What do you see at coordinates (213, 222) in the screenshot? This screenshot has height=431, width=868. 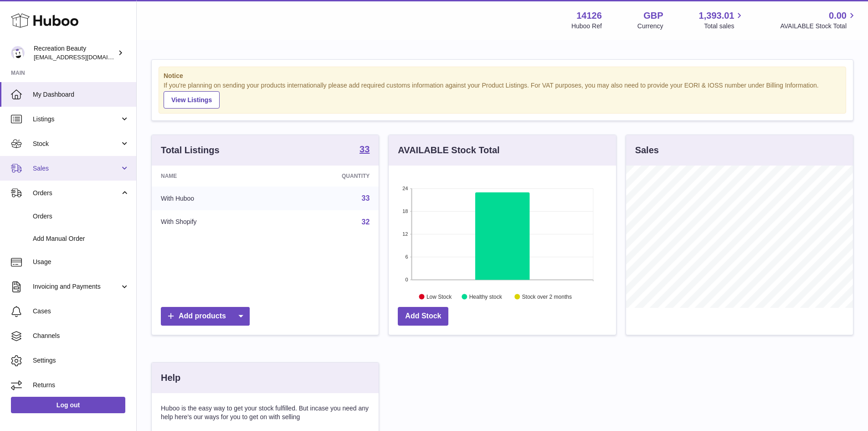 I see `td: With Shopify` at bounding box center [213, 222].